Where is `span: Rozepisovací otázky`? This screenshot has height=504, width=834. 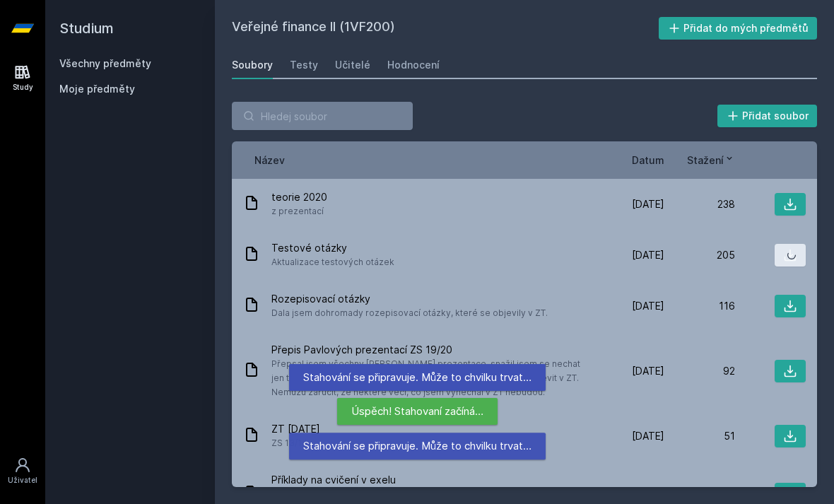 span: Rozepisovací otázky is located at coordinates (409, 299).